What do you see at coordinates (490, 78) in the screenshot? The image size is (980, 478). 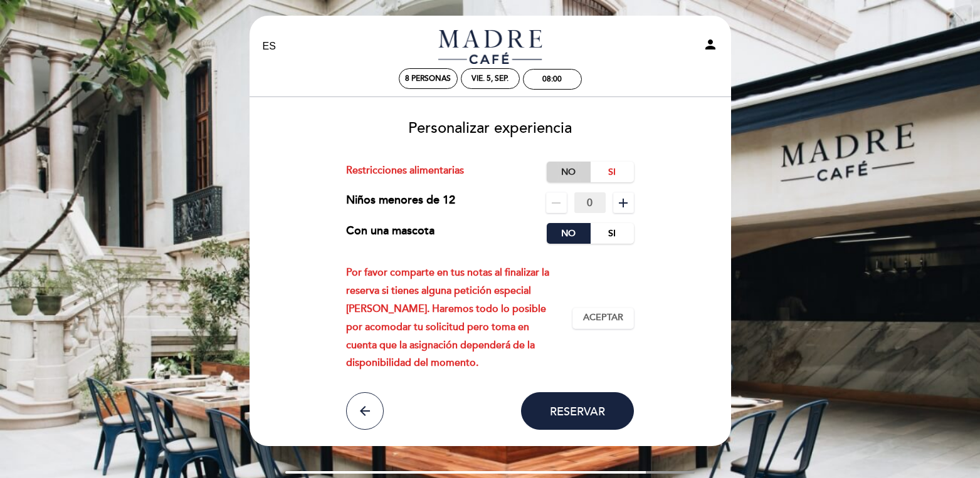 I see `div: vie. 5, sep.` at bounding box center [490, 78].